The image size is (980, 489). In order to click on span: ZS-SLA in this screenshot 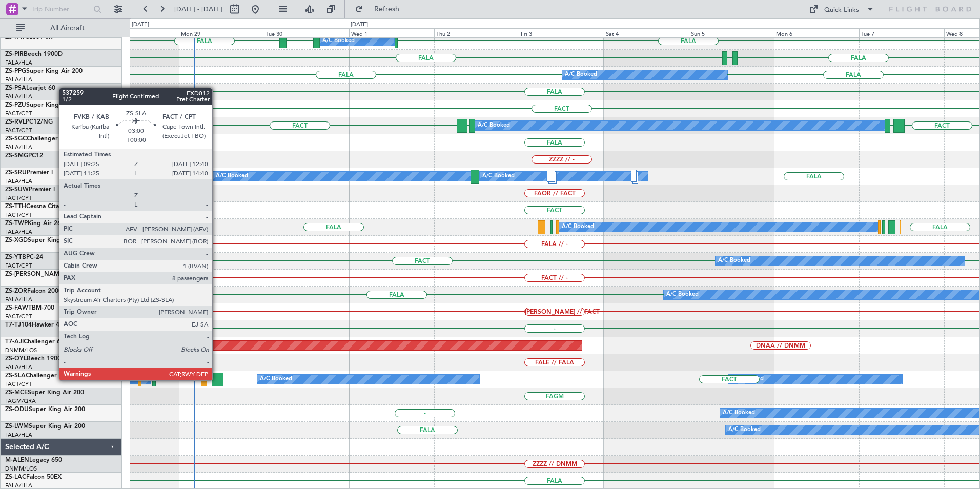, I will do `click(15, 376)`.